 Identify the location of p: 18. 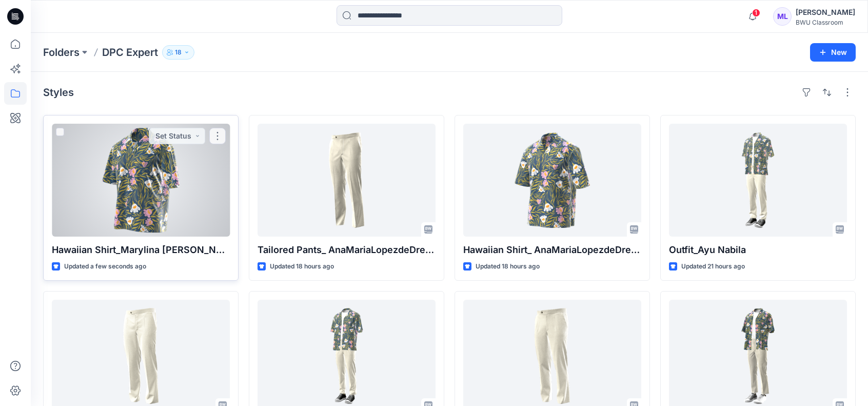
(178, 52).